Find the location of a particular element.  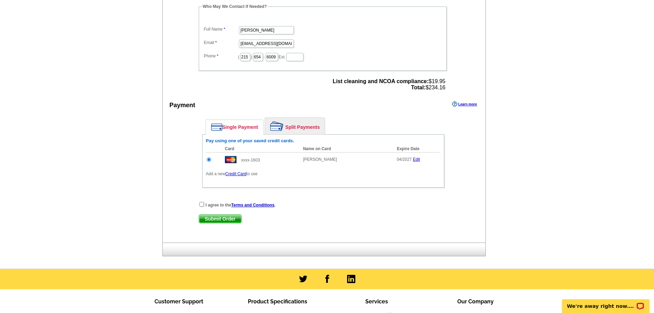

span: Submit Order is located at coordinates (220, 219).